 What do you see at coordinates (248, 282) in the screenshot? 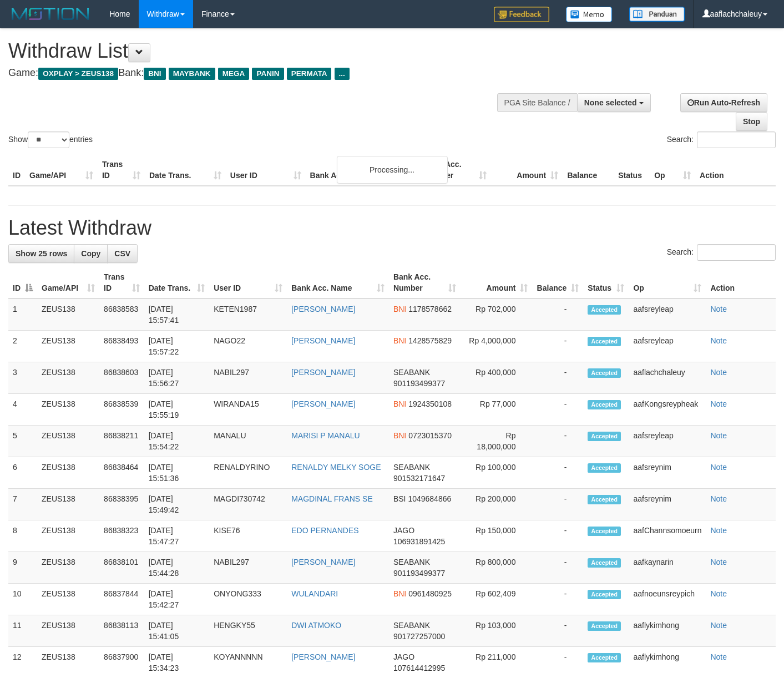
I see `th: User ID: activate to sort column ascending` at bounding box center [248, 282].